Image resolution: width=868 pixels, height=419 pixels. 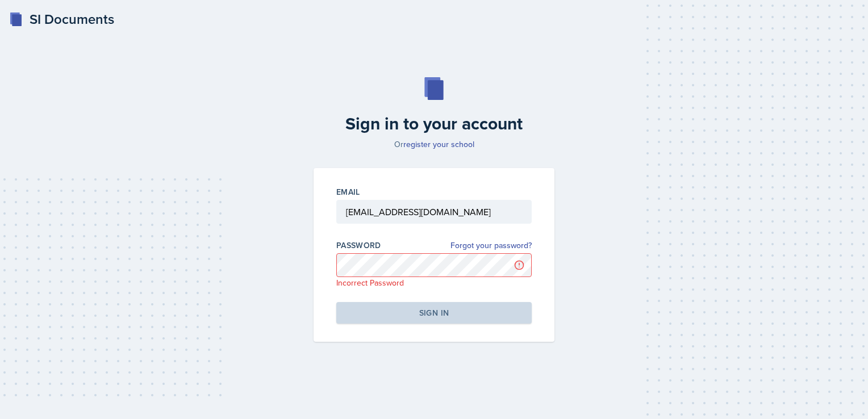 I want to click on label: Password, so click(x=358, y=245).